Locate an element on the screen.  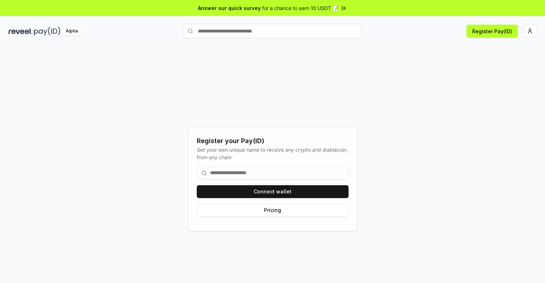
span: for a chance to earn 10 USDT 📝 is located at coordinates (300, 8).